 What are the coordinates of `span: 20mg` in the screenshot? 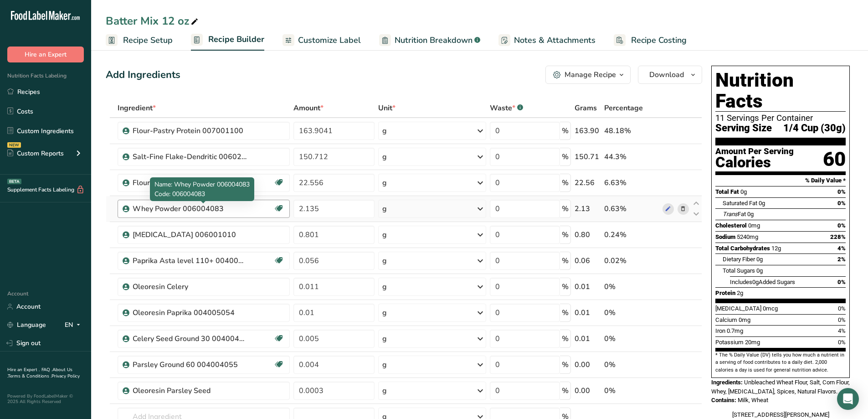 It's located at (752, 342).